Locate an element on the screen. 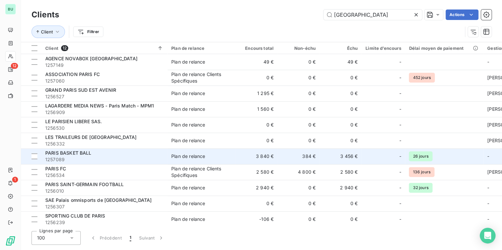 Image resolution: width=502 pixels, height=250 pixels. span: 1256239 is located at coordinates (104, 223).